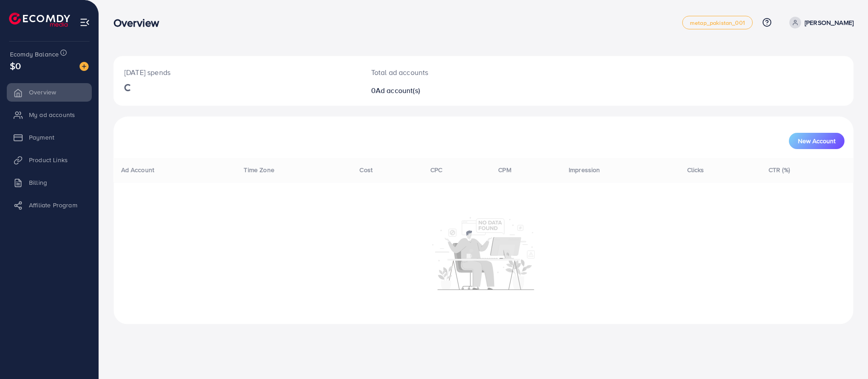 This screenshot has height=379, width=868. I want to click on img: image, so click(84, 66).